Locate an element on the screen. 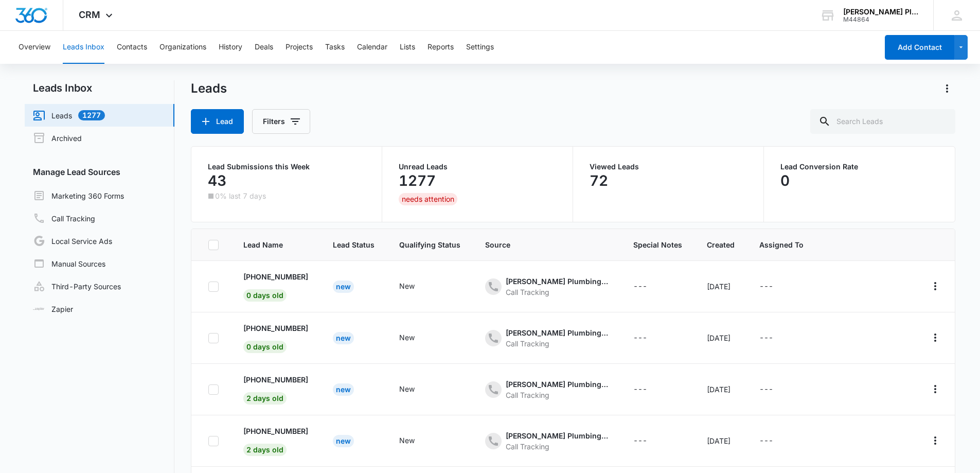 Image resolution: width=980 pixels, height=473 pixels. p: 43 is located at coordinates (217, 181).